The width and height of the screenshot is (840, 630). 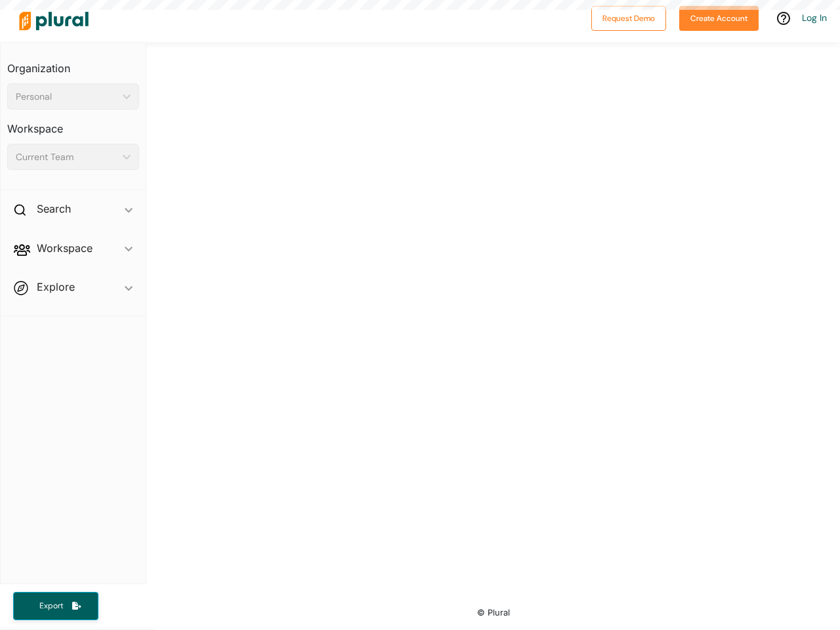 What do you see at coordinates (53, 208) in the screenshot?
I see `h2: Search` at bounding box center [53, 208].